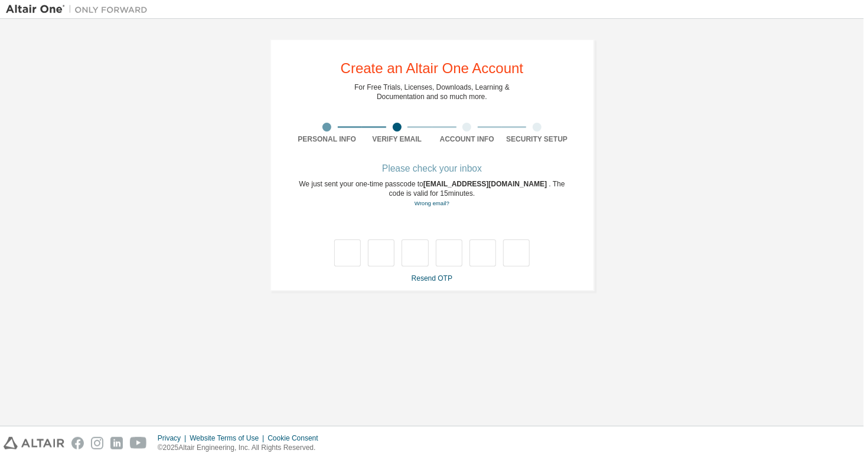 Image resolution: width=864 pixels, height=460 pixels. Describe the element at coordinates (138, 443) in the screenshot. I see `img: youtube.svg` at that location.